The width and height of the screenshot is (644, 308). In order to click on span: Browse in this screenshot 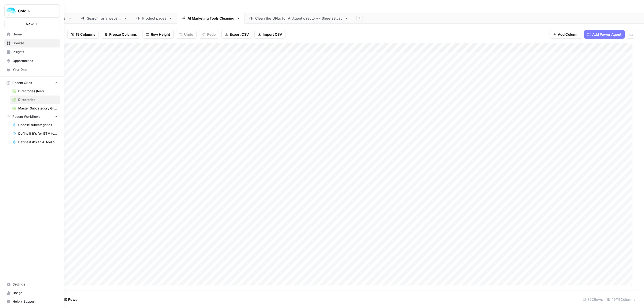, I will do `click(35, 43)`.